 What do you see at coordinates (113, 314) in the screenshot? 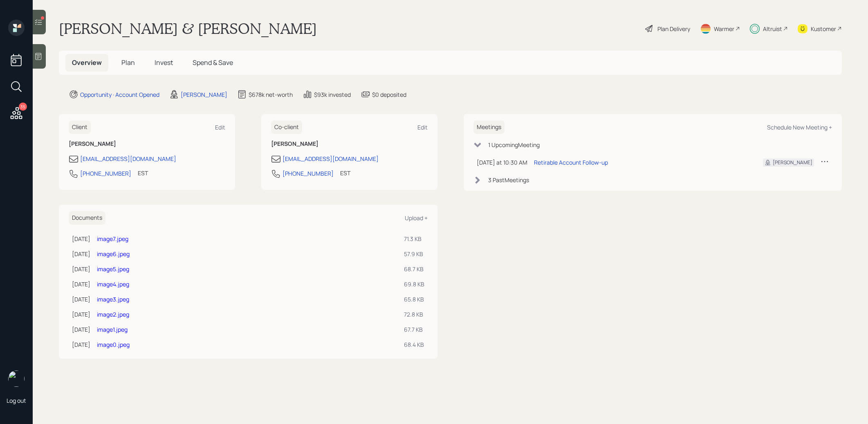
I see `a: image2.jpeg` at bounding box center [113, 314].